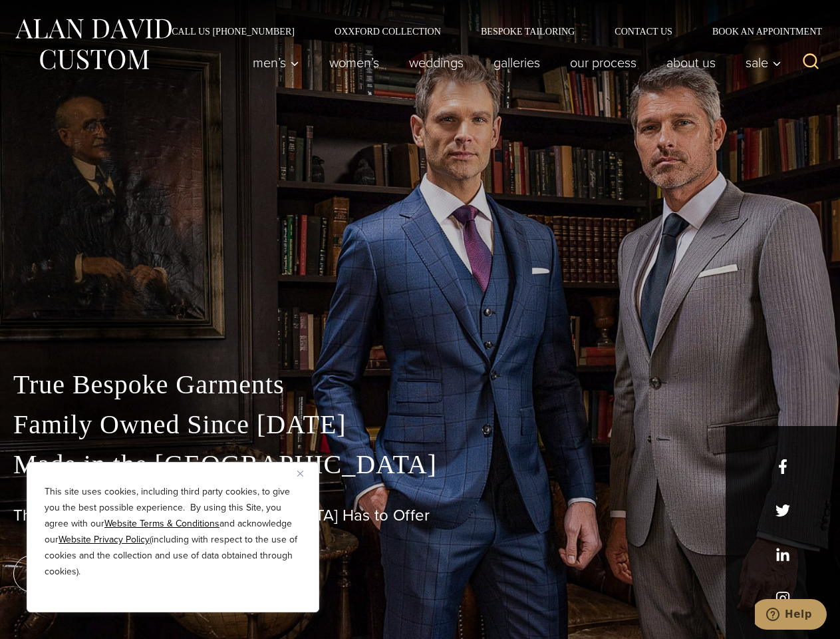  What do you see at coordinates (162, 523) in the screenshot?
I see `a: Website Terms & Conditions` at bounding box center [162, 523].